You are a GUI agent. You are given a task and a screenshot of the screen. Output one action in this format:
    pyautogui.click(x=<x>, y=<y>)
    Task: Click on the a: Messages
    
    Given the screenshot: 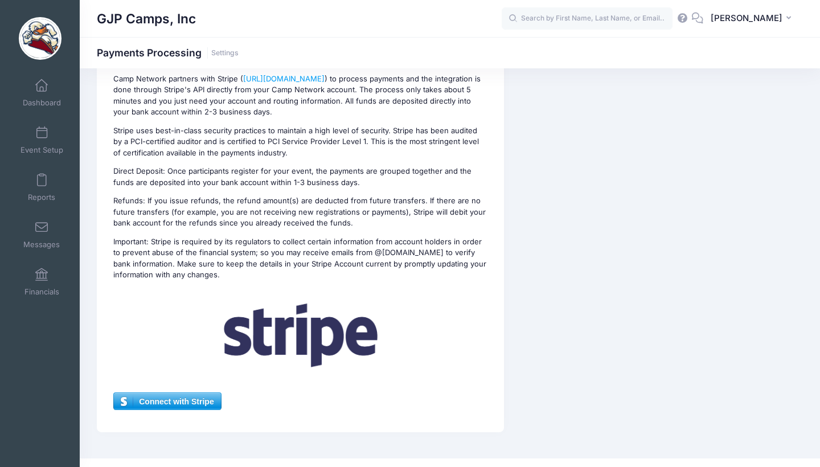 What is the action you would take?
    pyautogui.click(x=42, y=234)
    